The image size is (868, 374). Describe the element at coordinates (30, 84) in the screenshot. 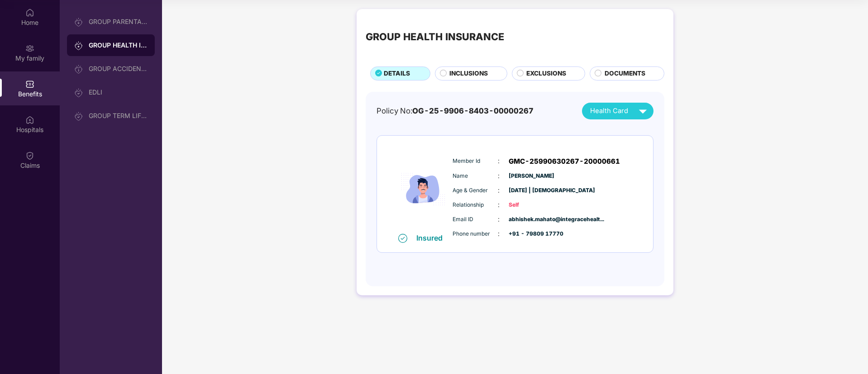

I see `img: svg+xml;base64,PHN2ZyBpZD0iQmVuZWZpdHMiIHhtbG5zPSJodHRwOi8vd3d3LnczLm9yZy8yMDAwL3N2ZyIgd2lkdGg9Ij...` at that location.